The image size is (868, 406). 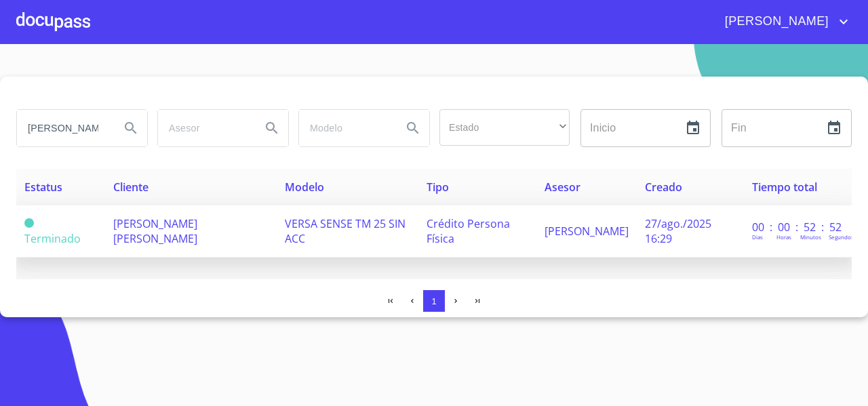 What do you see at coordinates (304, 187) in the screenshot?
I see `span: Modelo` at bounding box center [304, 187].